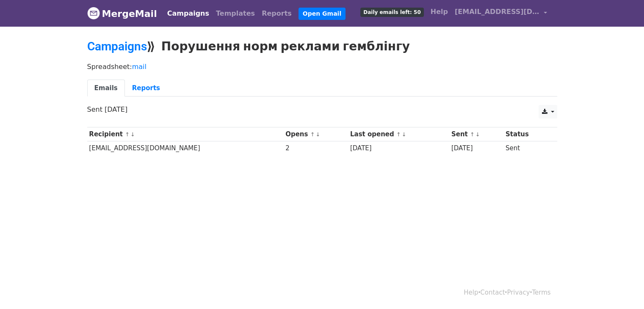  Describe the element at coordinates (185, 134) in the screenshot. I see `th: Recipient` at that location.